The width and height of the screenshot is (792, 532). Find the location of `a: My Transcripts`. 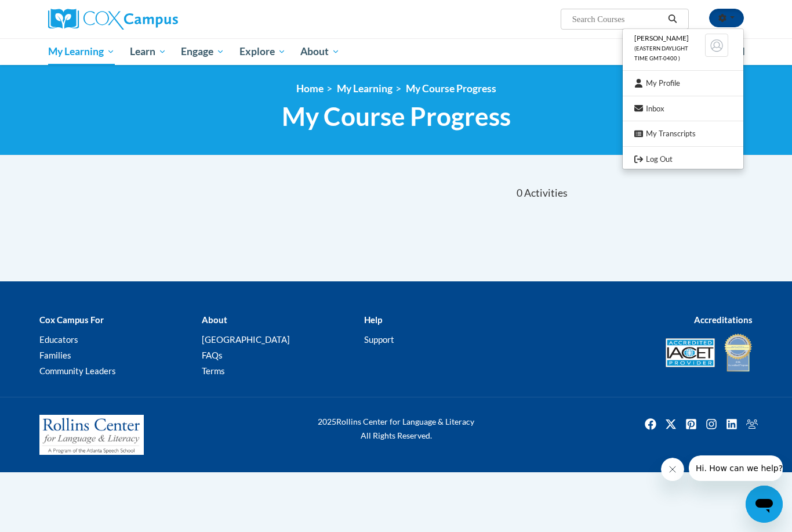

a: My Transcripts is located at coordinates (683, 133).